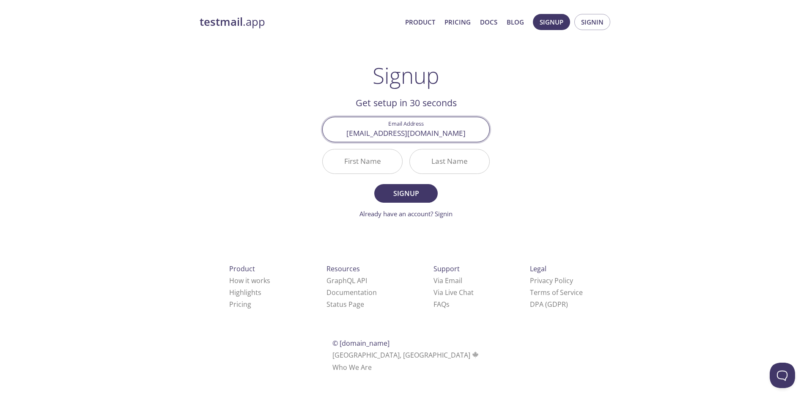 Image resolution: width=812 pixels, height=405 pixels. What do you see at coordinates (249, 280) in the screenshot?
I see `a: How it works` at bounding box center [249, 280].